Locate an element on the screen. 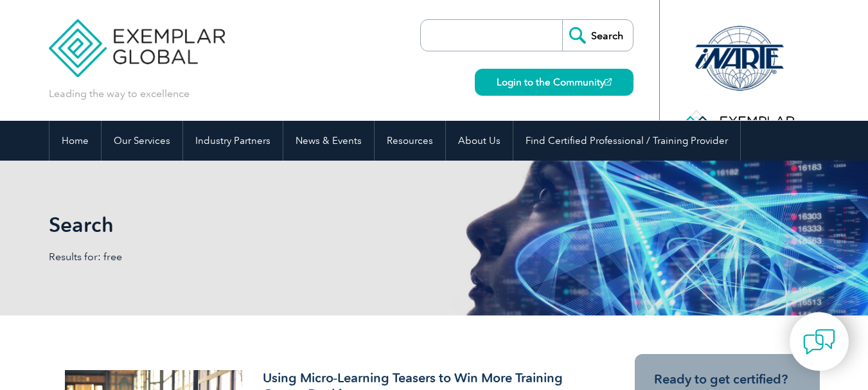 This screenshot has width=868, height=390. a: Resources is located at coordinates (410, 141).